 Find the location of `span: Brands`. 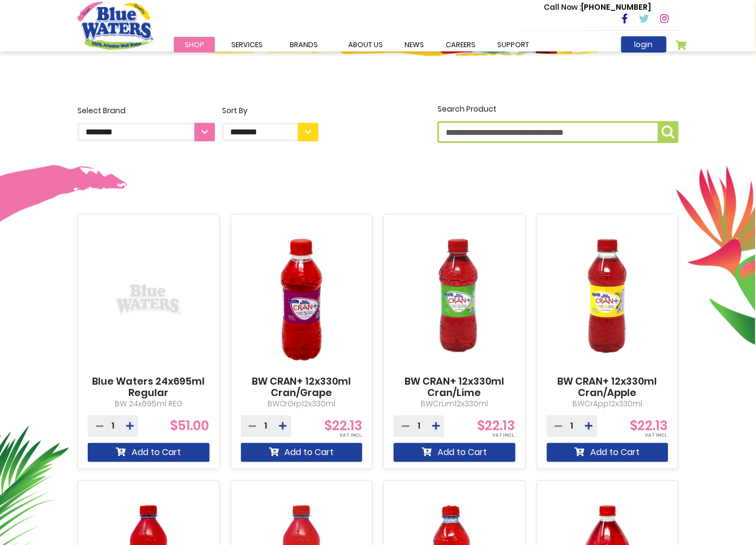

span: Brands is located at coordinates (304, 45).